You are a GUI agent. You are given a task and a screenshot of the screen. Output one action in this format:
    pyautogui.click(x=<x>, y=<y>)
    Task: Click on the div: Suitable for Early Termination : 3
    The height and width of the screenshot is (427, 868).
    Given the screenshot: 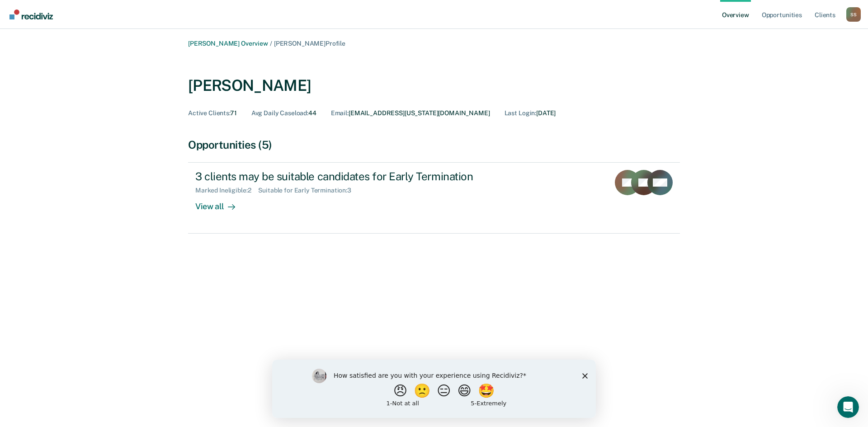 What is the action you would take?
    pyautogui.click(x=308, y=191)
    